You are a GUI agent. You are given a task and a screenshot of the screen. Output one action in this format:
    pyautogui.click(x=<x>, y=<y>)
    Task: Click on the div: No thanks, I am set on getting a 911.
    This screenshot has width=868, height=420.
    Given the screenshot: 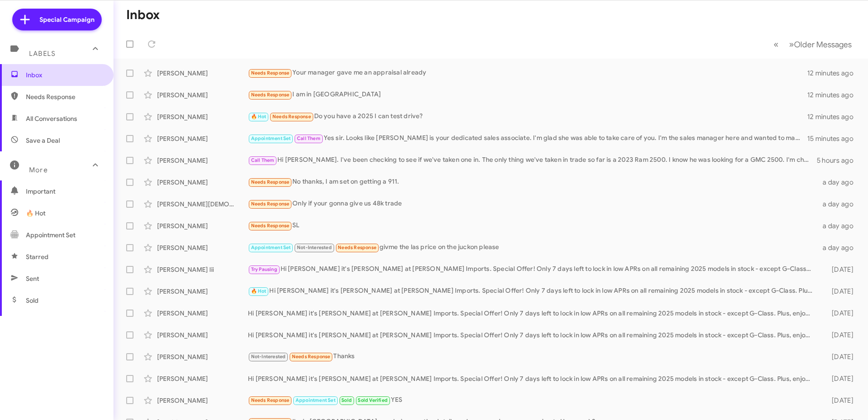 What is the action you would take?
    pyautogui.click(x=532, y=182)
    